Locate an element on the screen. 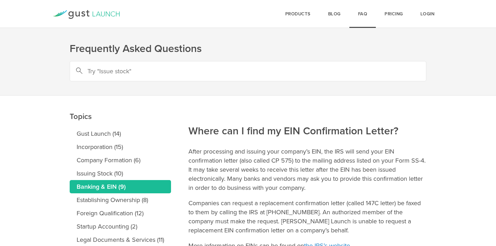 This screenshot has width=496, height=246. input: Try "Issue stock" is located at coordinates (248, 71).